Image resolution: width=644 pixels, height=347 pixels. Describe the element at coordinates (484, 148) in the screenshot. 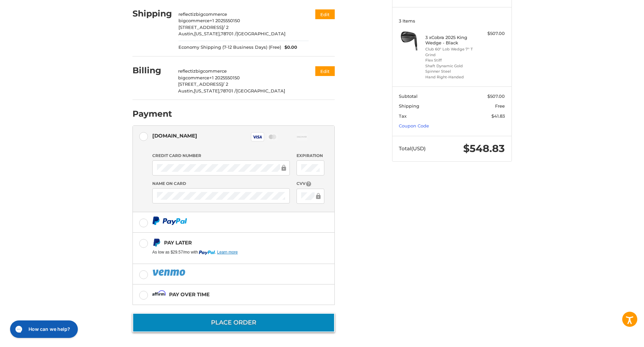

I see `span: $548.83` at that location.